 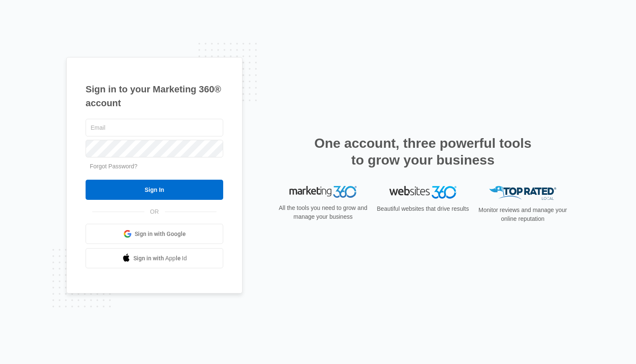 What do you see at coordinates (323, 192) in the screenshot?
I see `img: Marketing 360` at bounding box center [323, 192].